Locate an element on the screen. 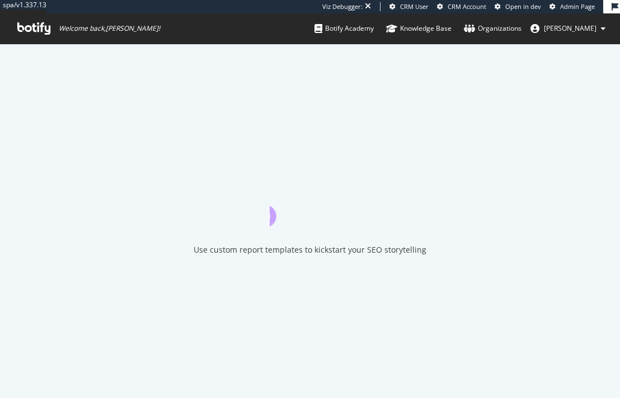  a: Organizations is located at coordinates (492, 29).